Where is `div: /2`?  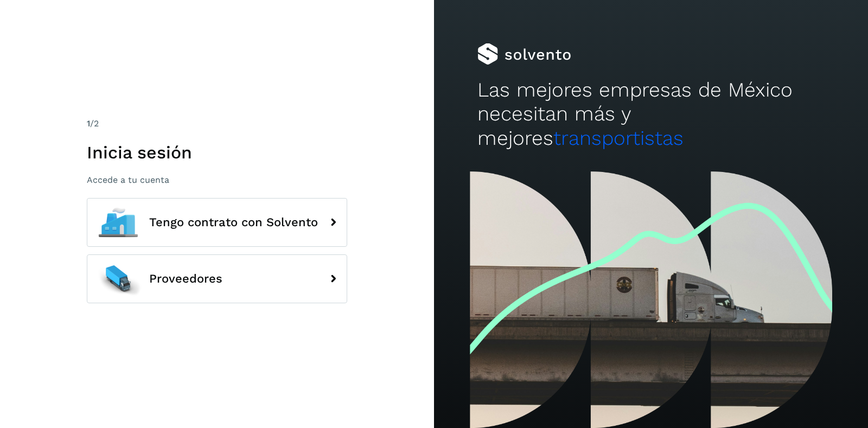
div: /2 is located at coordinates (217, 124).